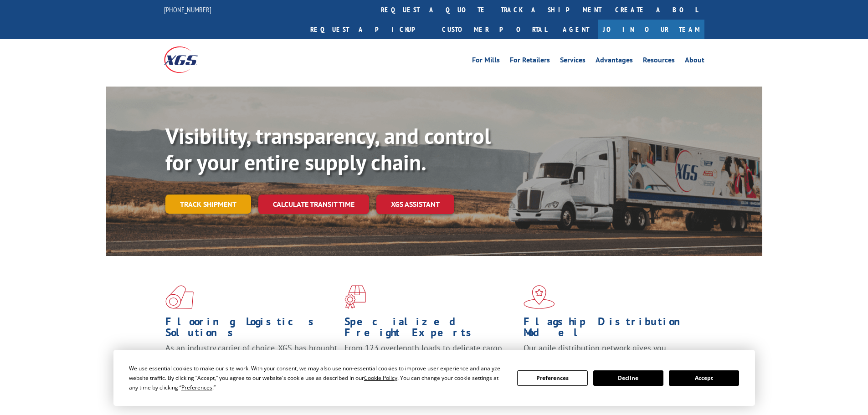 Image resolution: width=868 pixels, height=415 pixels. I want to click on span: Our agile distribution network gives you nationwide inventory management on demand., so click(608, 353).